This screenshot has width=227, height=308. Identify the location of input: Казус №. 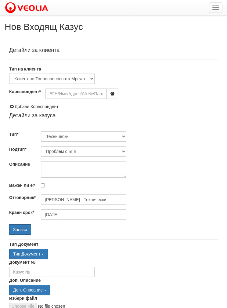
(52, 272).